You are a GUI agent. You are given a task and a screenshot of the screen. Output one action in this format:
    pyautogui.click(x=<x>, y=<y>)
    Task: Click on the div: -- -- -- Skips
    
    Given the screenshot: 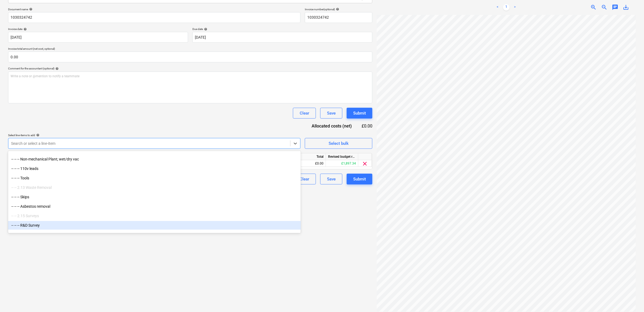 What is the action you would take?
    pyautogui.click(x=155, y=197)
    